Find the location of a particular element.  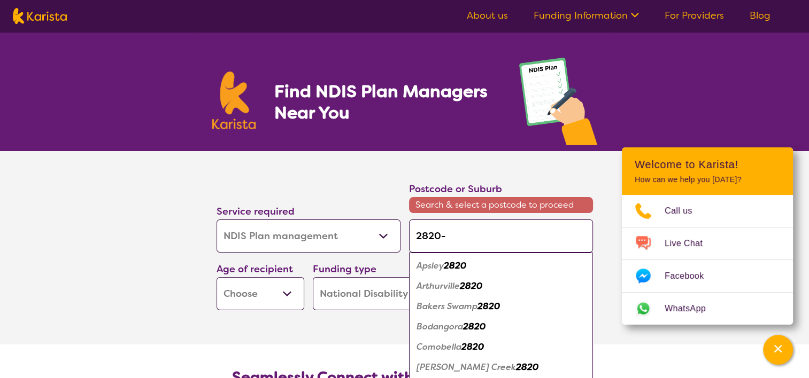

label: Service required is located at coordinates (255, 212).